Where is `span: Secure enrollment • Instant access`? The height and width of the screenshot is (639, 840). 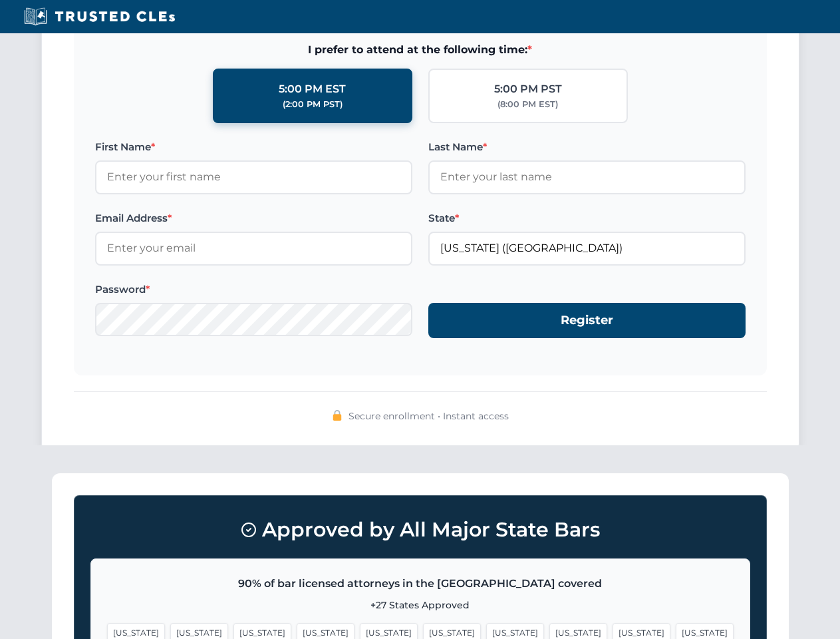 span: Secure enrollment • Instant access is located at coordinates (428, 416).